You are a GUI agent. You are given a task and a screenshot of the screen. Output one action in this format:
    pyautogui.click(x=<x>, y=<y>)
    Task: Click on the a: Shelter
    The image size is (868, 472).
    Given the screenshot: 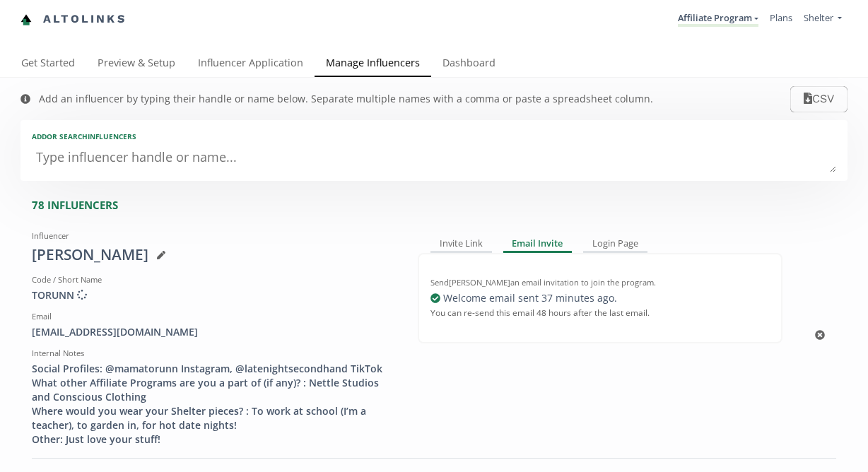 What is the action you would take?
    pyautogui.click(x=823, y=19)
    